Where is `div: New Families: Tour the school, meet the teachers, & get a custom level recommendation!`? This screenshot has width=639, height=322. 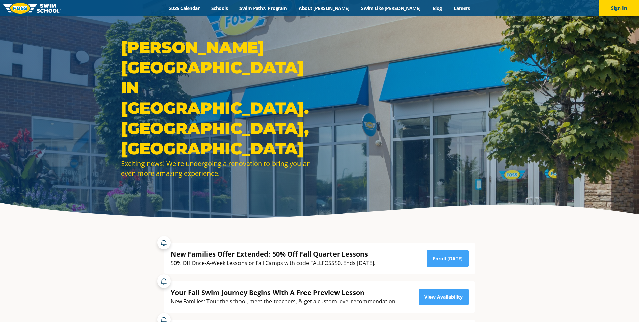
div: New Families: Tour the school, meet the teachers, & get a custom level recommendation! is located at coordinates (284, 301).